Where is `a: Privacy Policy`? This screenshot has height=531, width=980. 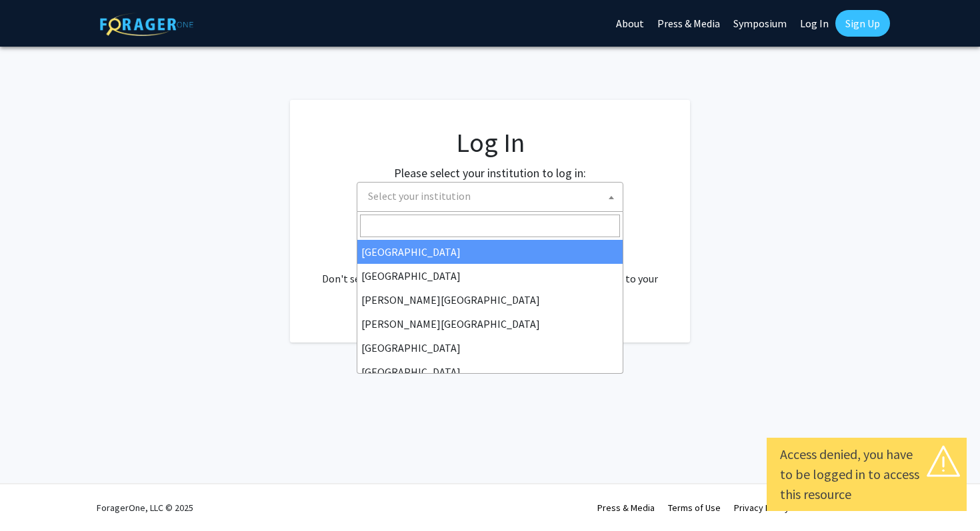 a: Privacy Policy is located at coordinates (762, 507).